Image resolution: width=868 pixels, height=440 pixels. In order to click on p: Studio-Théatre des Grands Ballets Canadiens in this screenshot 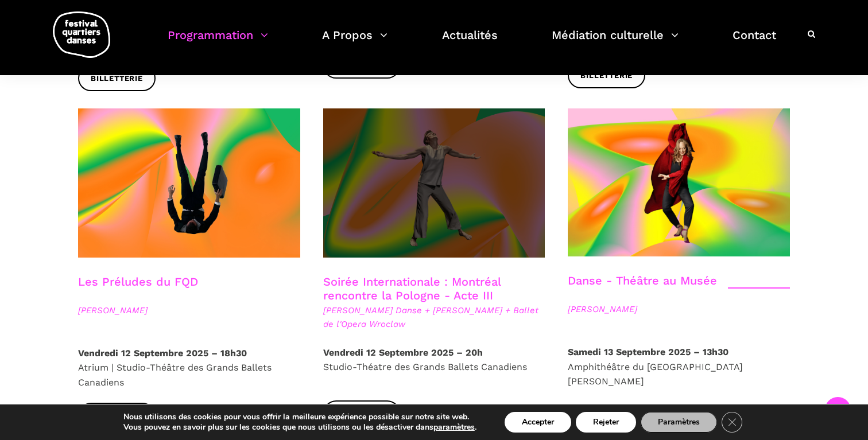, I will do `click(434, 360)`.